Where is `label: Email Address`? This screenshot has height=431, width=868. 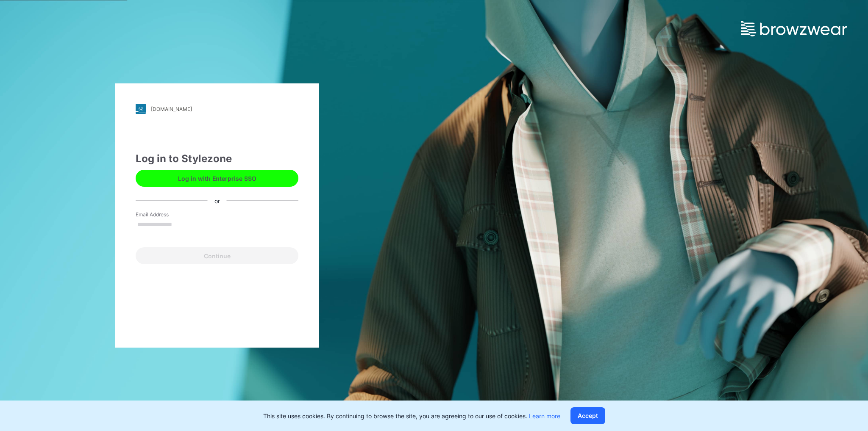
label: Email Address is located at coordinates (165, 215).